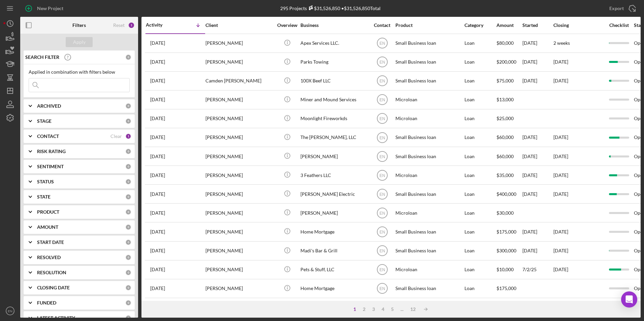 This screenshot has width=644, height=321. I want to click on b: RISK RATING, so click(51, 151).